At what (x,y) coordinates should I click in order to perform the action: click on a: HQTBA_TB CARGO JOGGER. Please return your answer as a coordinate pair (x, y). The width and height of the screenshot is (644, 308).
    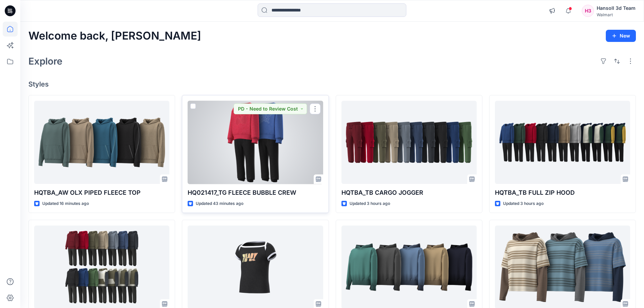
    Looking at the image, I should click on (409, 143).